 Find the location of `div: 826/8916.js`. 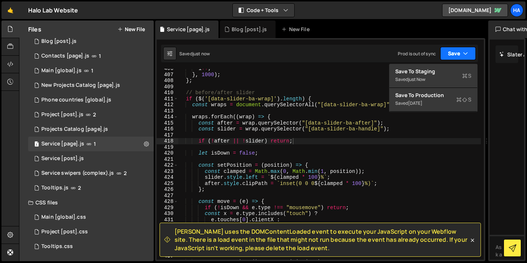

div: 826/8916.js is located at coordinates (91, 115).